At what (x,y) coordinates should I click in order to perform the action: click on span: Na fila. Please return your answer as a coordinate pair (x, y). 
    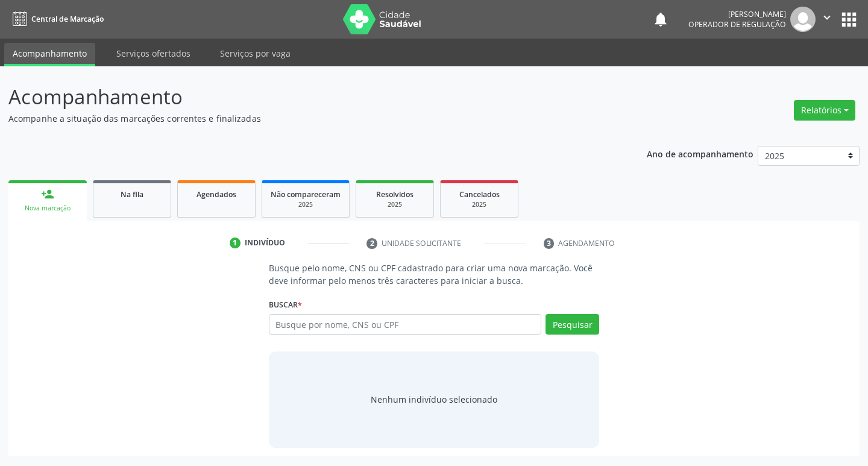
    Looking at the image, I should click on (132, 194).